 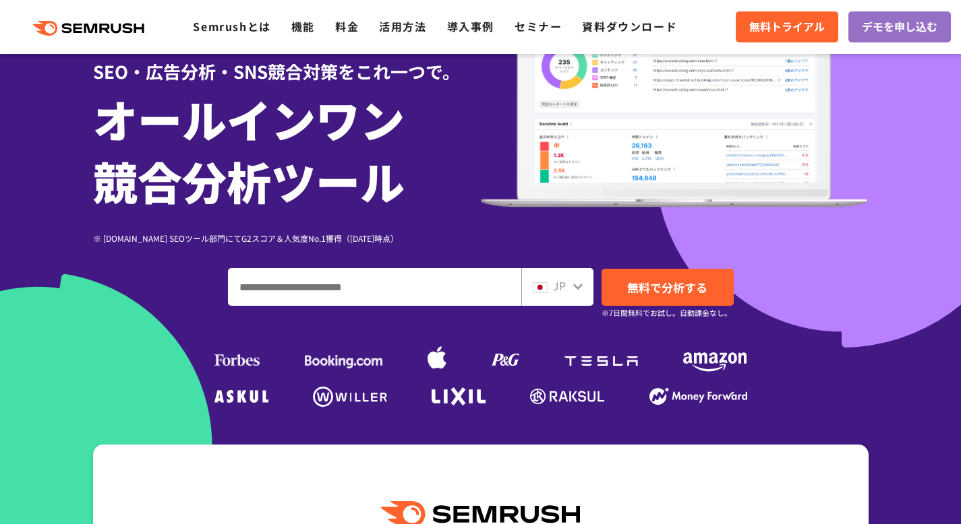 What do you see at coordinates (899, 27) in the screenshot?
I see `span: デモを申し込む` at bounding box center [899, 27].